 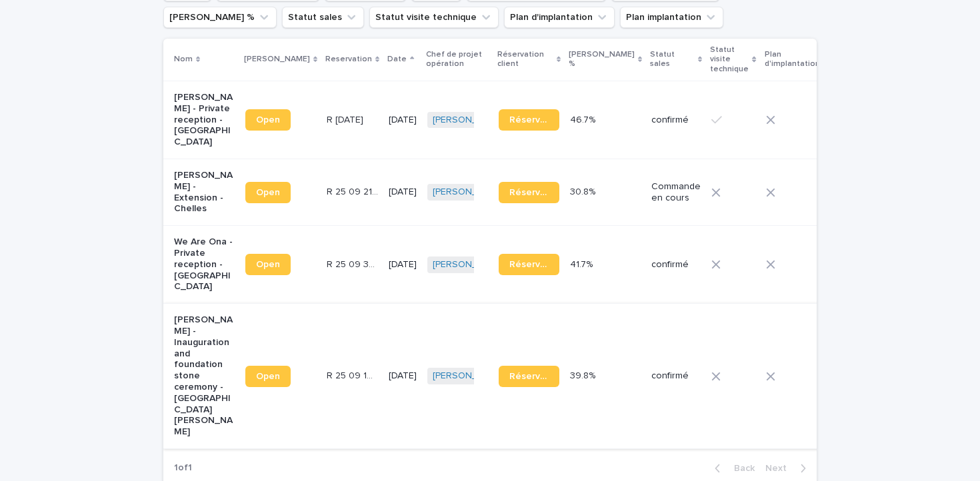 What do you see at coordinates (353, 190) in the screenshot?
I see `p: R 25 09 2119` at bounding box center [353, 190].